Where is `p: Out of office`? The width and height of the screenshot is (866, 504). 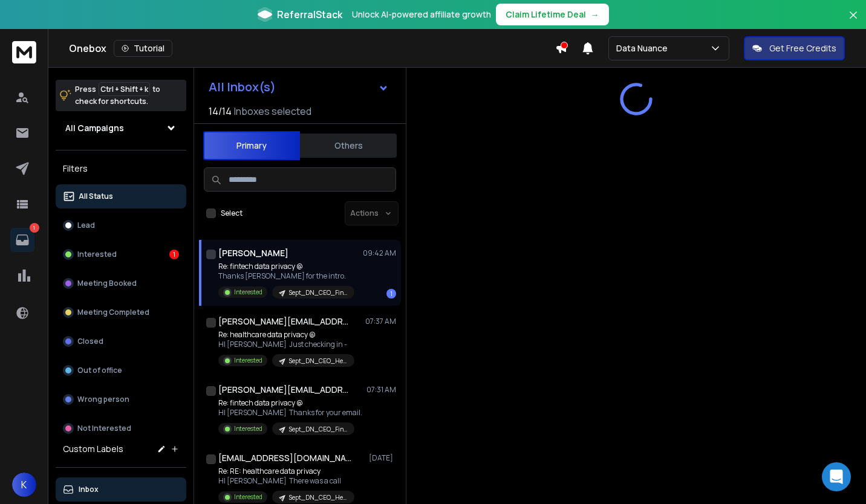
p: Out of office is located at coordinates (99, 371).